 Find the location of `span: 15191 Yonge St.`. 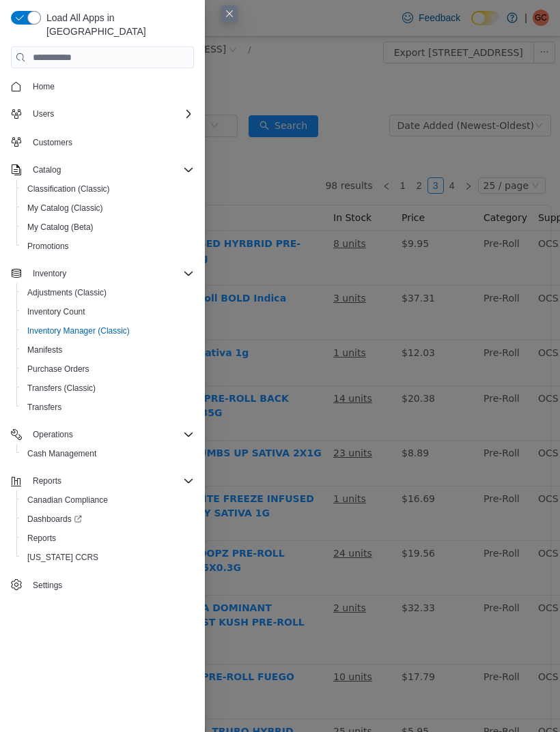

span: 15191 Yonge St. is located at coordinates (178, 13).